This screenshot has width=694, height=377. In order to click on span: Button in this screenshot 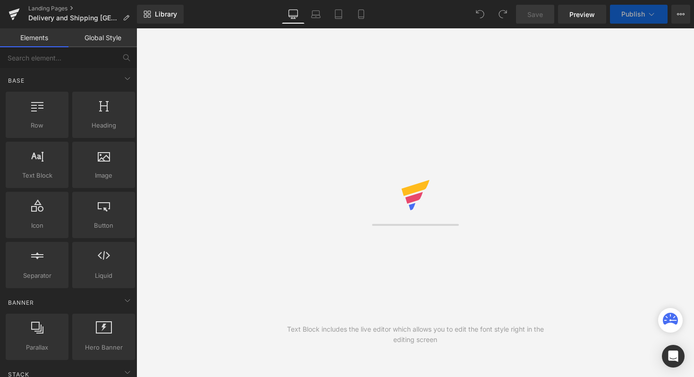, I will do `click(103, 225)`.